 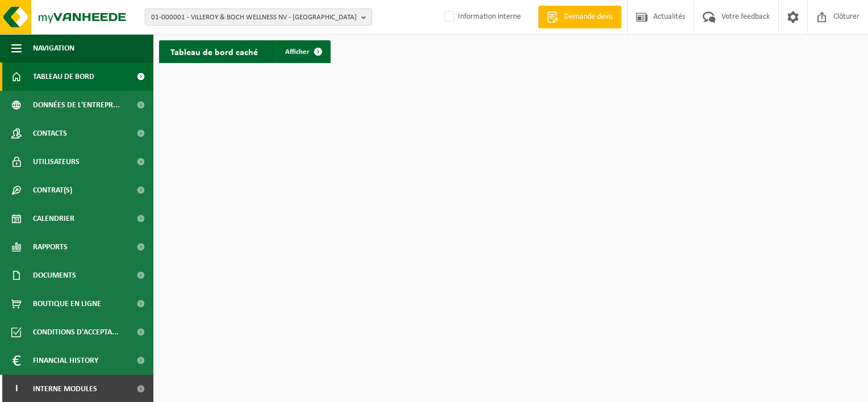 I want to click on span: Tableau de bord, so click(x=63, y=77).